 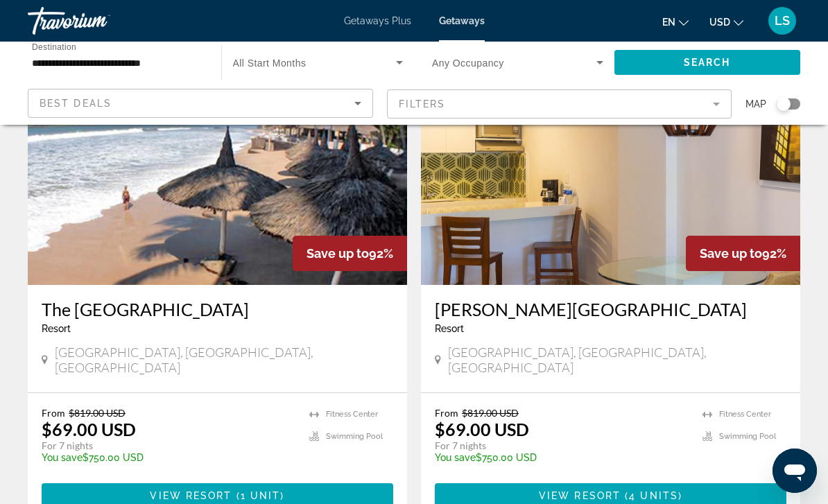 I want to click on span: Best Deals, so click(x=75, y=103).